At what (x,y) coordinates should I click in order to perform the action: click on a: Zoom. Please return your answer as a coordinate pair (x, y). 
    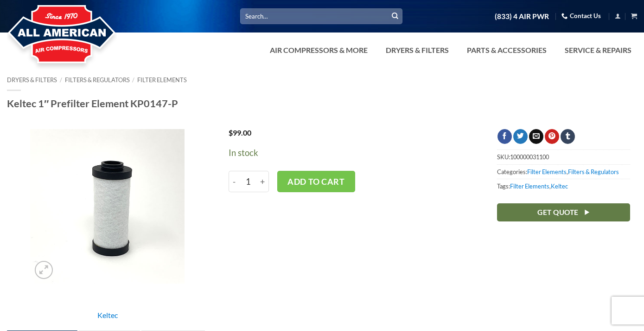
    Looking at the image, I should click on (44, 269).